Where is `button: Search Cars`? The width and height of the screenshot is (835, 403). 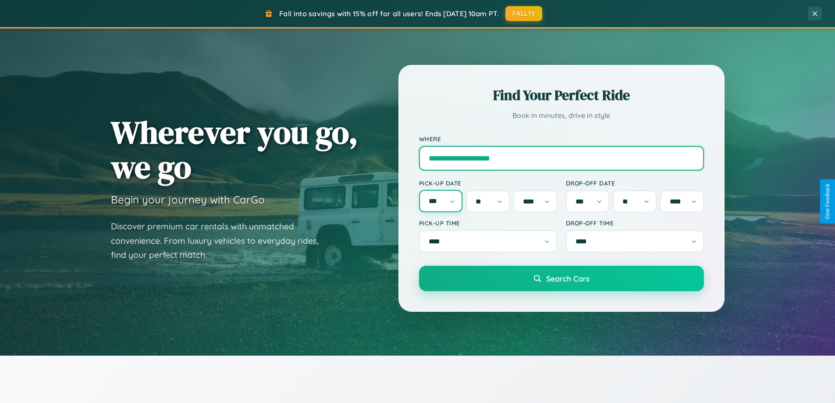 button: Search Cars is located at coordinates (562, 278).